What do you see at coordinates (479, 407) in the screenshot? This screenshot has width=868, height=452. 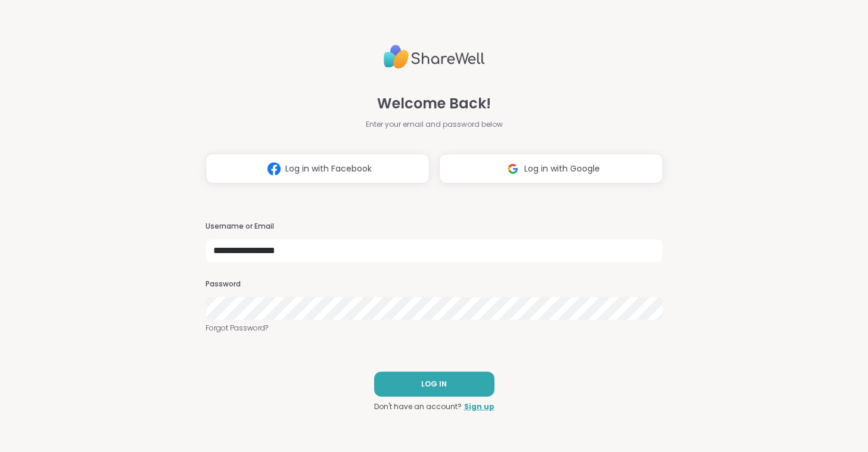 I see `a: Sign up` at bounding box center [479, 407].